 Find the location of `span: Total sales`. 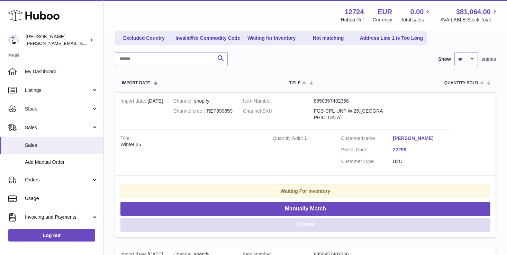

span: Total sales is located at coordinates (416, 20).